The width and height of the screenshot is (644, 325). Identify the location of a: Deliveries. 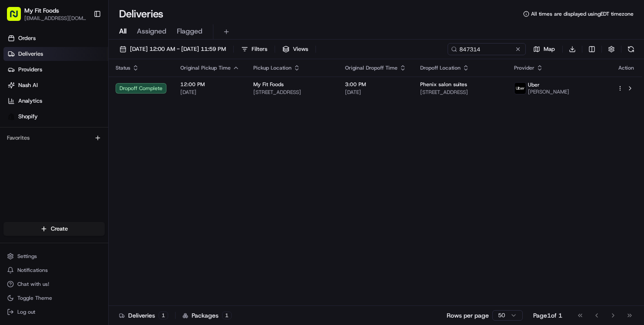
(55, 54).